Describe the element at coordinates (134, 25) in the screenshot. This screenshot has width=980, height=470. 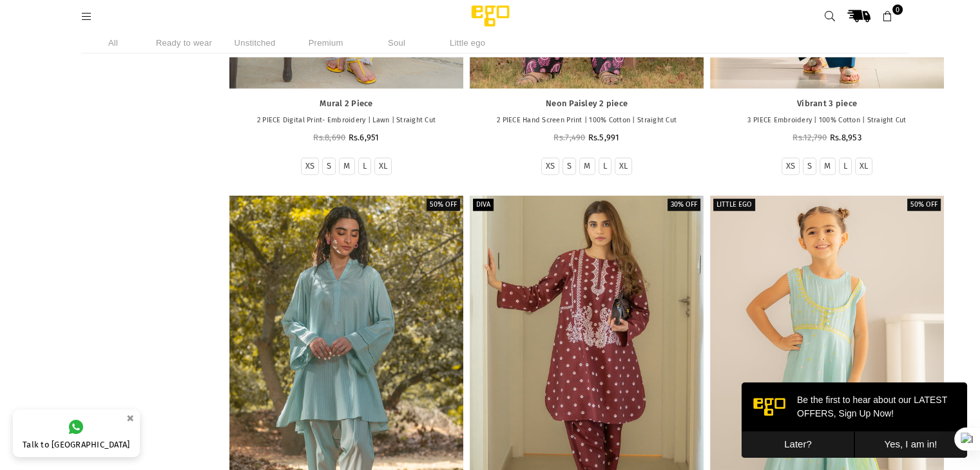
I see `div: Be the first to hear about our LATEST OFFERS, Sign Up Now!` at that location.